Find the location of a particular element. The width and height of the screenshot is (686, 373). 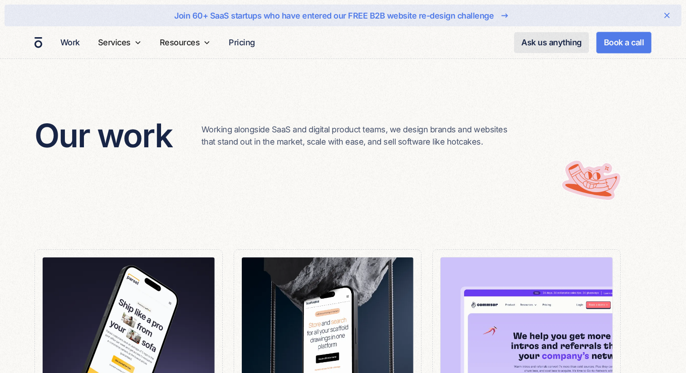

a: home is located at coordinates (38, 43).